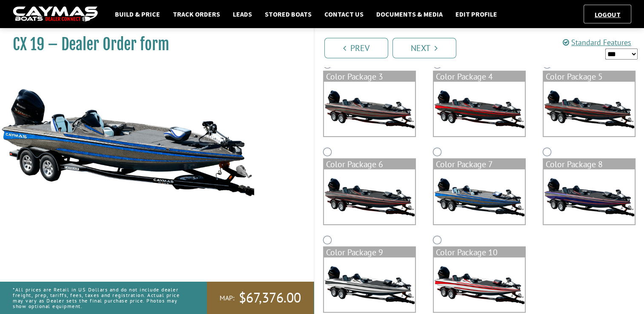 Image resolution: width=644 pixels, height=314 pixels. What do you see at coordinates (196, 14) in the screenshot?
I see `a: Track Orders` at bounding box center [196, 14].